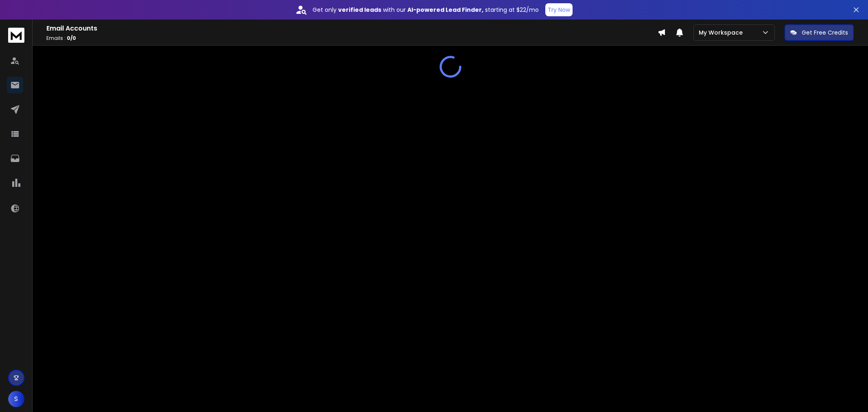 This screenshot has height=412, width=868. I want to click on p: Get Free Credits, so click(825, 32).